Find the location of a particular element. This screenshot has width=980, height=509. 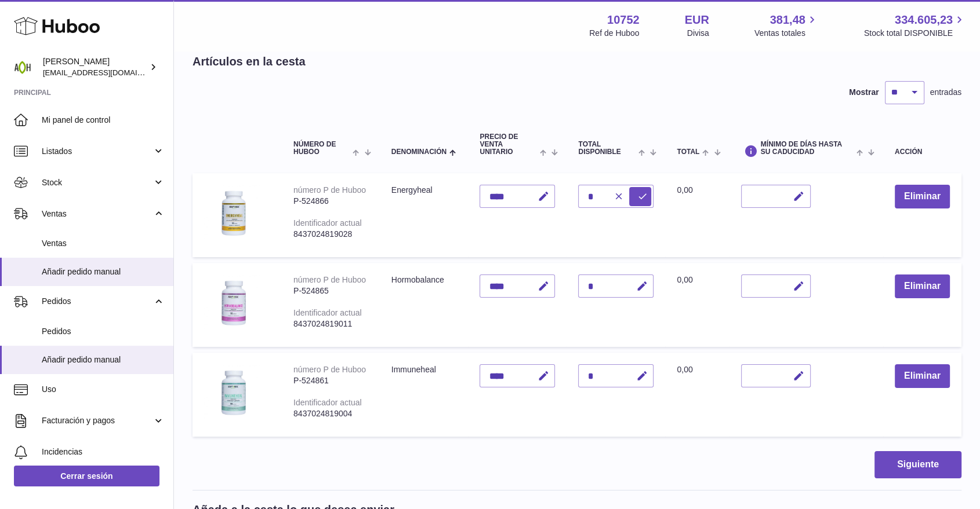

span: 334.605,23 is located at coordinates (924, 19).